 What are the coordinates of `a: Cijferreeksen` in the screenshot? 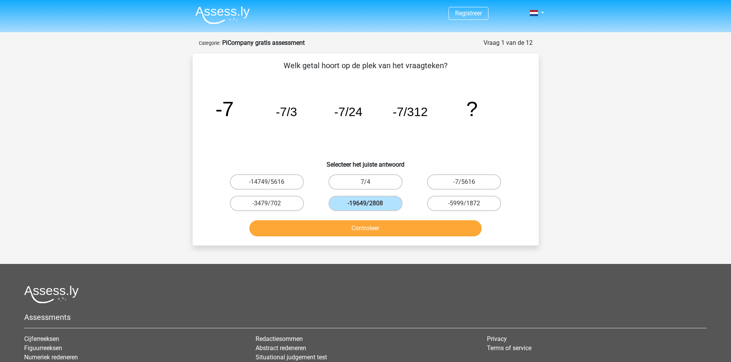 It's located at (41, 339).